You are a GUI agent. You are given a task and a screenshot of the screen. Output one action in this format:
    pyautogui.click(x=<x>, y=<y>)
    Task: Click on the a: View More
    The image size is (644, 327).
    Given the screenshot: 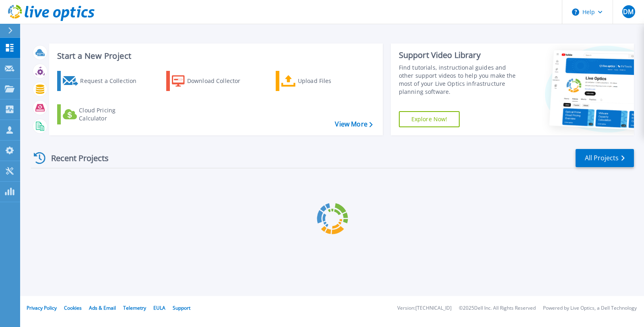 What is the action you would take?
    pyautogui.click(x=354, y=125)
    